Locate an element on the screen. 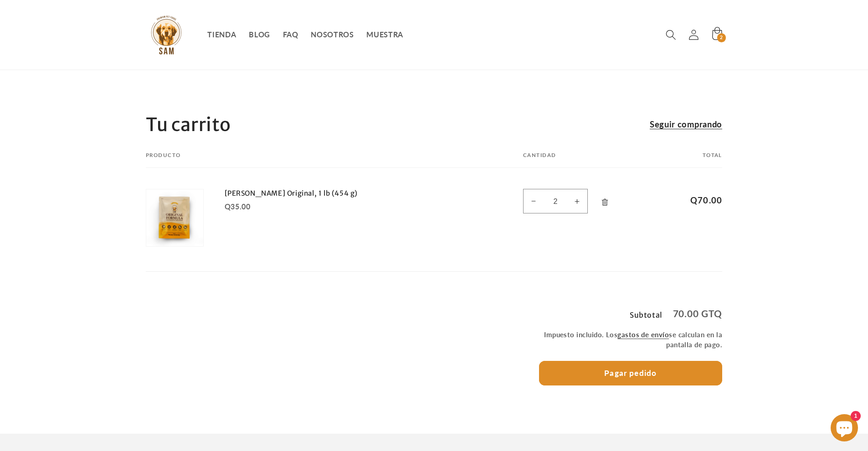 The height and width of the screenshot is (451, 868). inbox-online-store-chat: Chat de la tienda online Shopify is located at coordinates (845, 429).